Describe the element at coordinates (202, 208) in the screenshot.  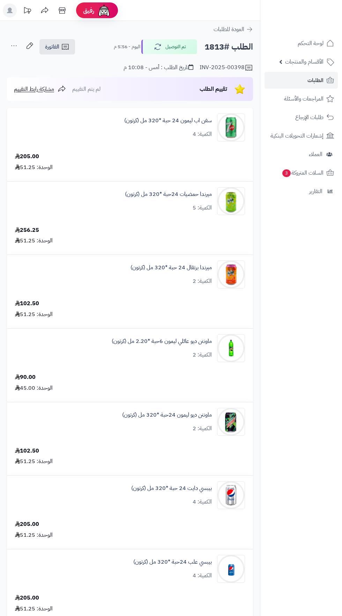
I see `div: الكمية: 5` at that location.